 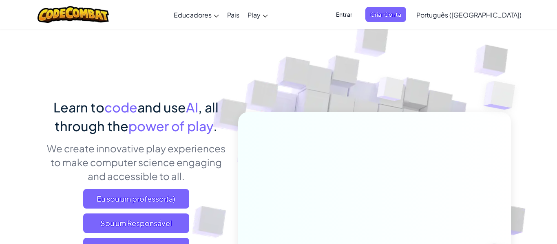 I want to click on span: Educadores, so click(x=192, y=15).